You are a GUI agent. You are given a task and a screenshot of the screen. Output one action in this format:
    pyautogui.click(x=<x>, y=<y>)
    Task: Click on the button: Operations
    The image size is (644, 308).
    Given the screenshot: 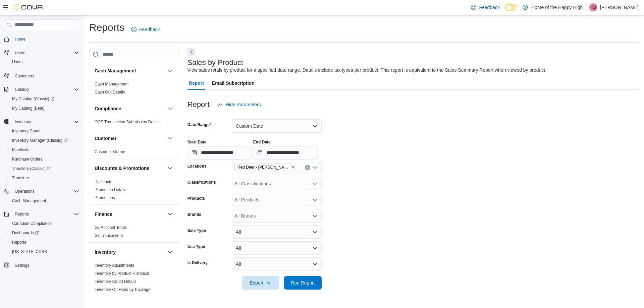 What is the action you would take?
    pyautogui.click(x=25, y=192)
    